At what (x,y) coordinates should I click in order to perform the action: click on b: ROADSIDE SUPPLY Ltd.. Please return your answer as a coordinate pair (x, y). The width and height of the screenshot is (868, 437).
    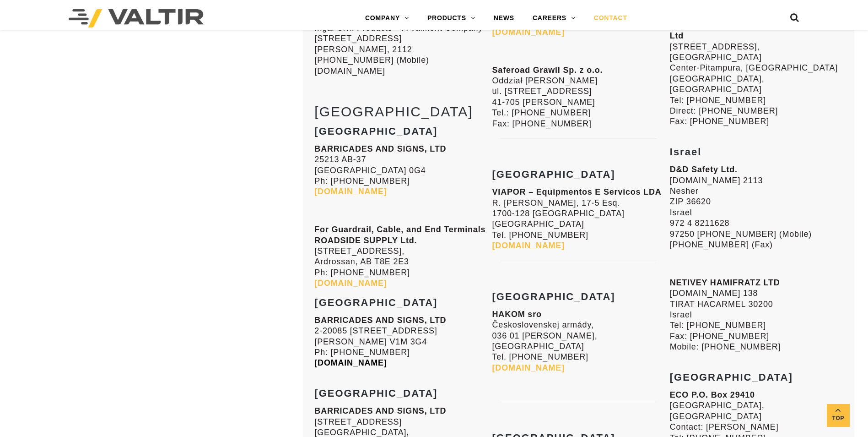
    Looking at the image, I should click on (366, 241).